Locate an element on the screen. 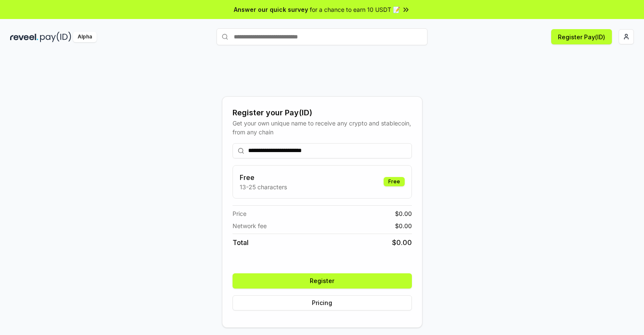 This screenshot has width=644, height=335. span: Network fee is located at coordinates (249, 226).